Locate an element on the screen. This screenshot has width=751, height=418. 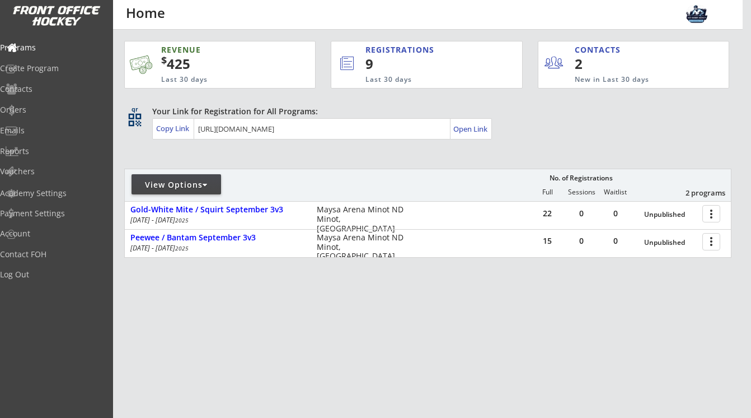
div: New in Last 30 days is located at coordinates (626, 80).